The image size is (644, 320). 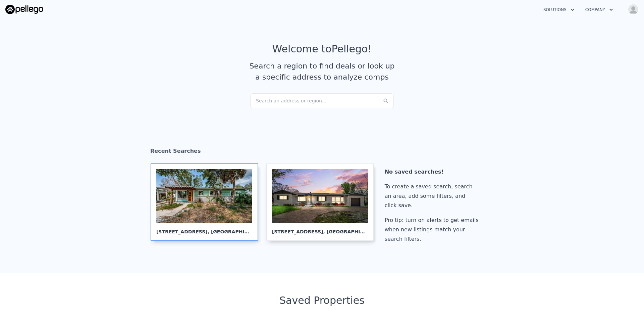 I want to click on div: To create a saved search, search an area, add some filters, and click save., so click(x=433, y=196).